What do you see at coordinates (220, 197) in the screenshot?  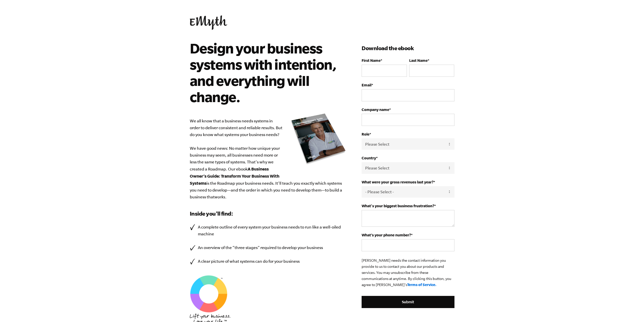 I see `em: works` at bounding box center [220, 197].